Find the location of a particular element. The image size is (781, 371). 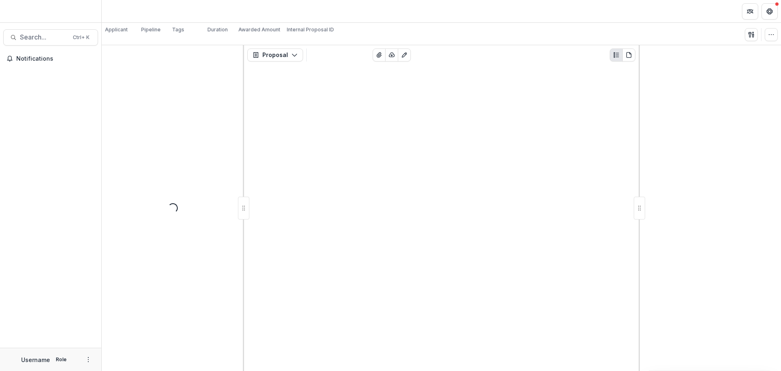

button: Partners is located at coordinates (750, 11).